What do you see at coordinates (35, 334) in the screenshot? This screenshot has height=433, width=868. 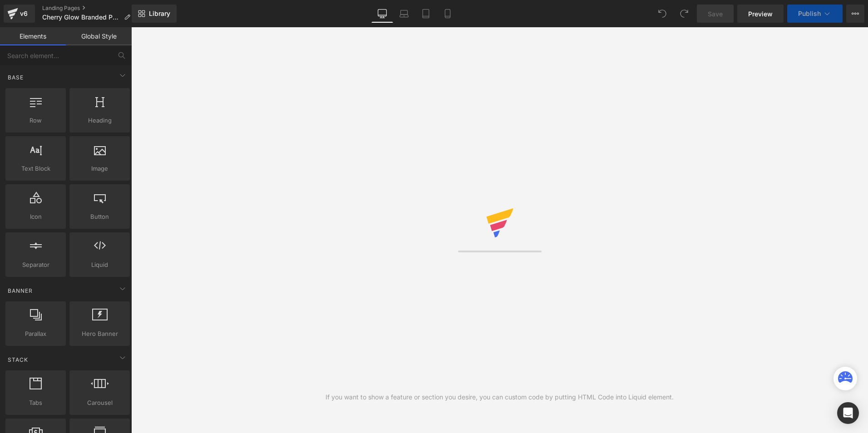 I see `span: Parallax` at bounding box center [35, 334].